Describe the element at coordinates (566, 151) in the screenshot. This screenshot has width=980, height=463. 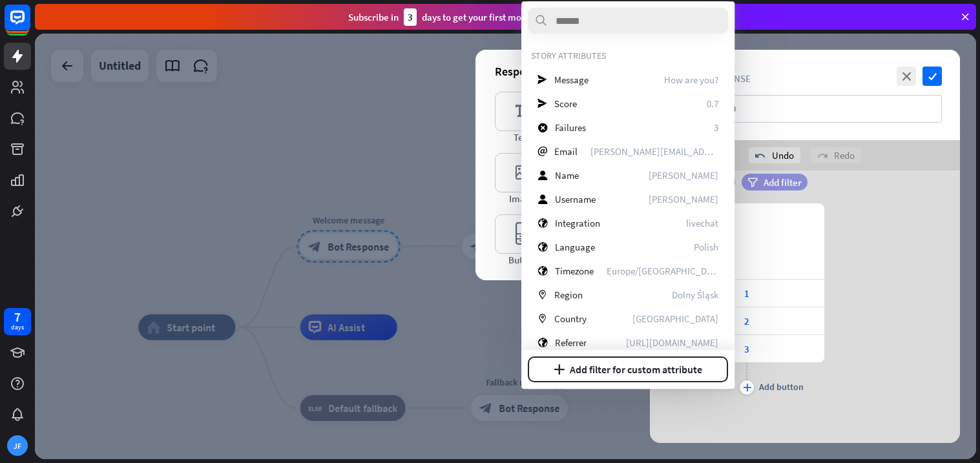
I see `span: Email` at that location.